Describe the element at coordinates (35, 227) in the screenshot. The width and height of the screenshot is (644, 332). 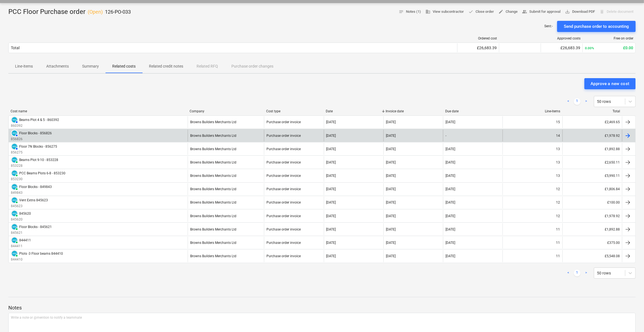
I see `div: Floor Blocks - 845621` at that location.